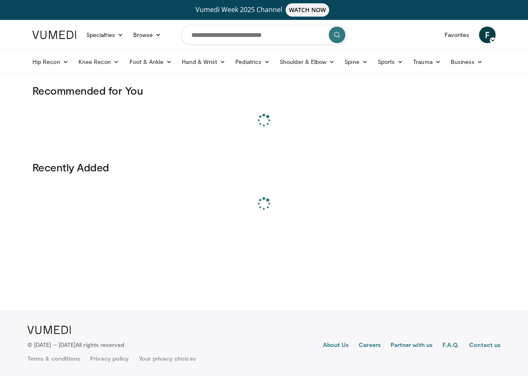 The image size is (528, 376). Describe the element at coordinates (99, 62) in the screenshot. I see `a: Knee Recon` at that location.